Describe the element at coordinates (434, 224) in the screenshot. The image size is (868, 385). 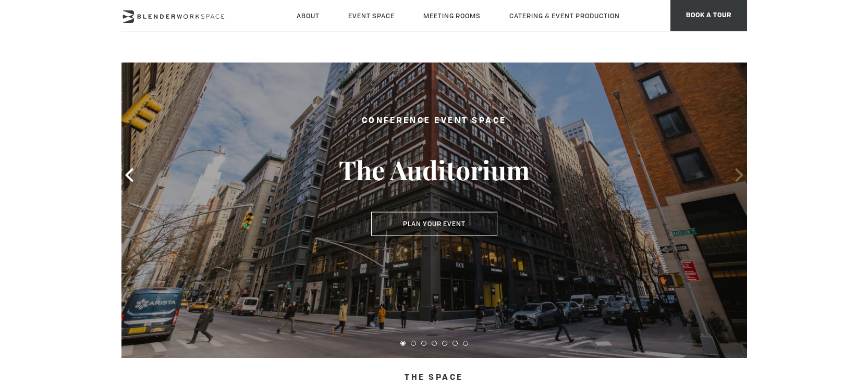
I see `button: Plan Your Event` at that location.